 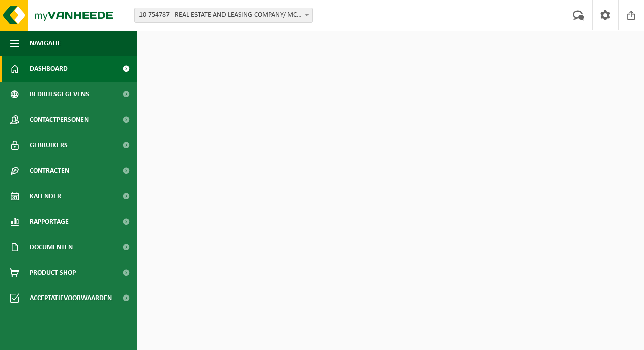 What do you see at coordinates (45, 43) in the screenshot?
I see `span: Navigatie` at bounding box center [45, 43].